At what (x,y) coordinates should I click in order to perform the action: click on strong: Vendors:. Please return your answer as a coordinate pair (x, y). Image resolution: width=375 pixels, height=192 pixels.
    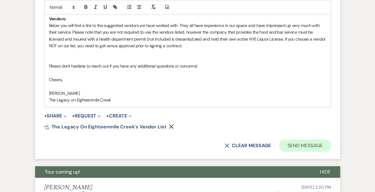
    Looking at the image, I should click on (57, 19).